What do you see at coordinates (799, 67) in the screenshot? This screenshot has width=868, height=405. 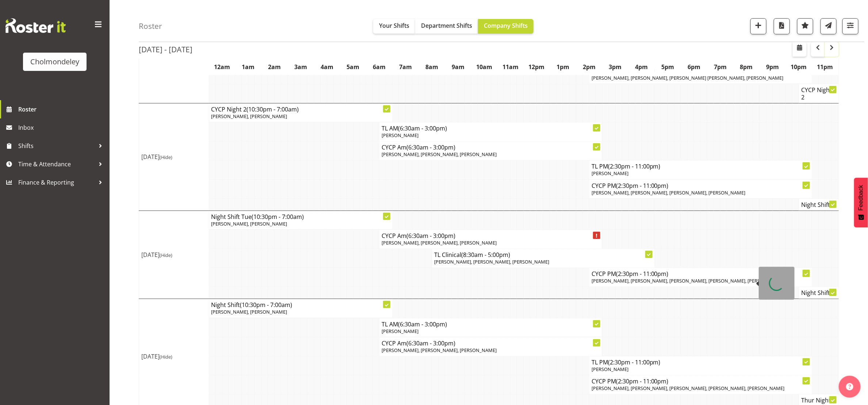 I see `th: 10pm` at bounding box center [799, 67].